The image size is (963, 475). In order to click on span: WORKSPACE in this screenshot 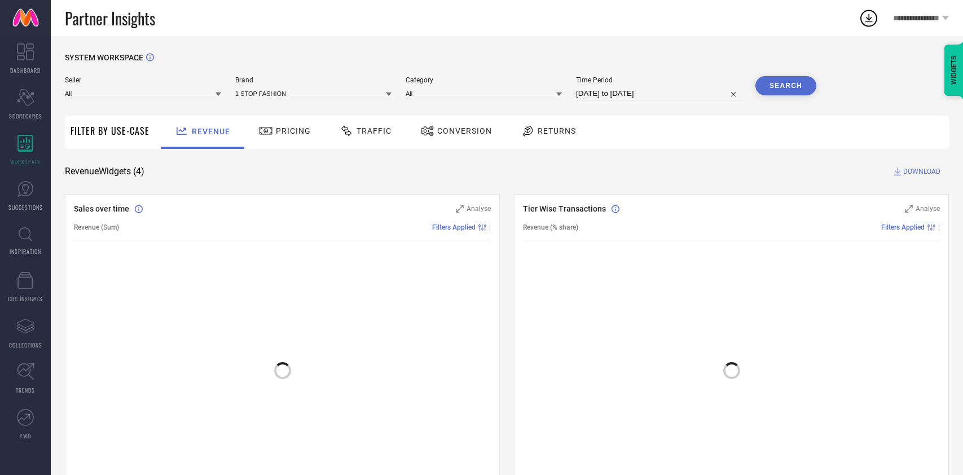, I will do `click(25, 161)`.